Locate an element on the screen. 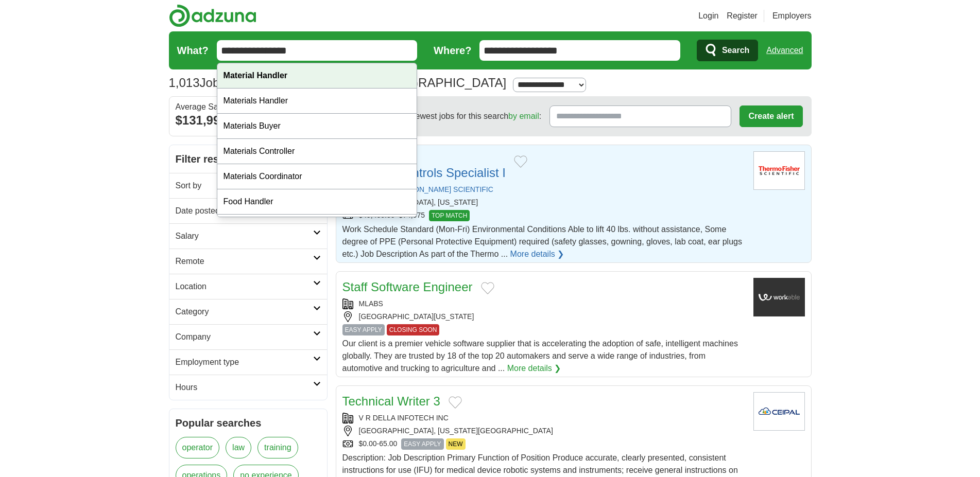  span: Work Schedule Standard (Mon-Fri) Environmental Conditions Able to lift 40 lbs. without assistance... is located at coordinates (542, 242).